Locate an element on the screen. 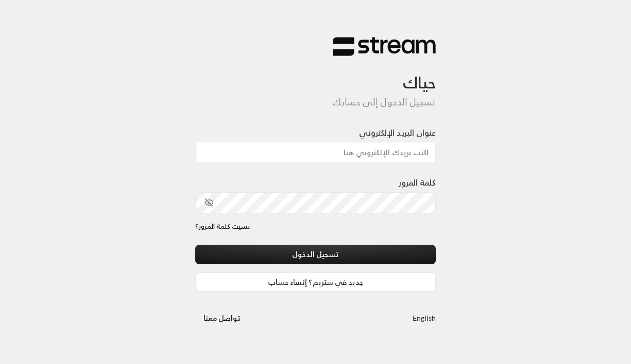  img: Stream Logo is located at coordinates (384, 46).